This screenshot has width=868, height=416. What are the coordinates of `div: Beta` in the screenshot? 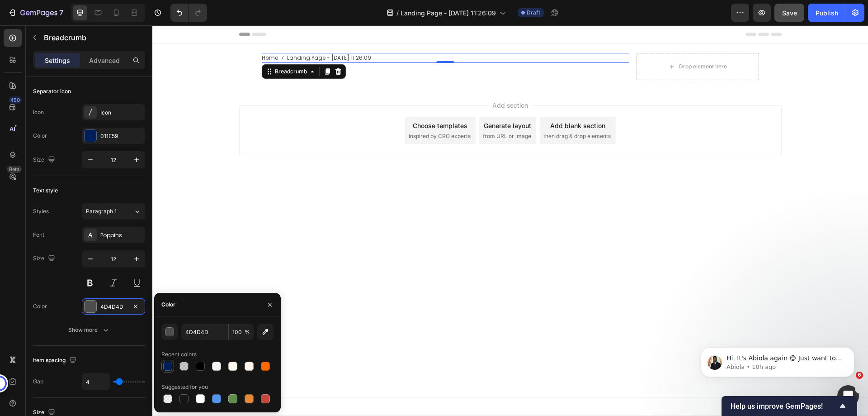 It's located at (14, 169).